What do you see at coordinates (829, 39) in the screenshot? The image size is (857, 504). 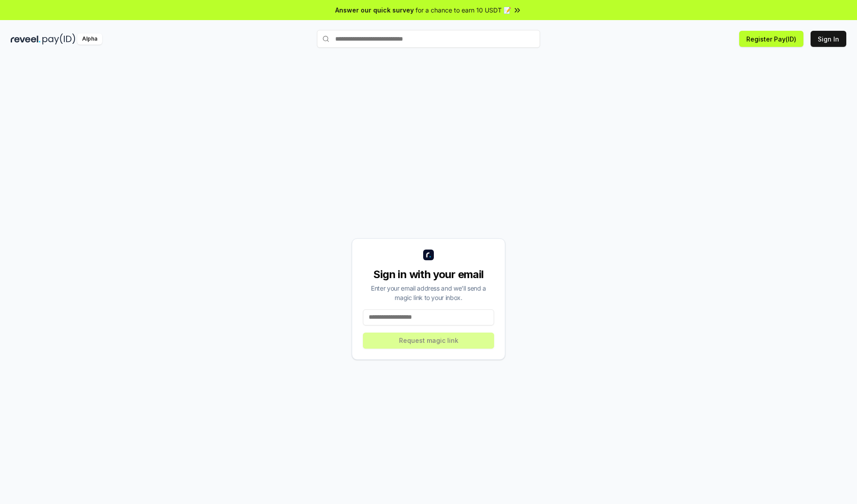 I see `button: Sign In` at bounding box center [829, 39].